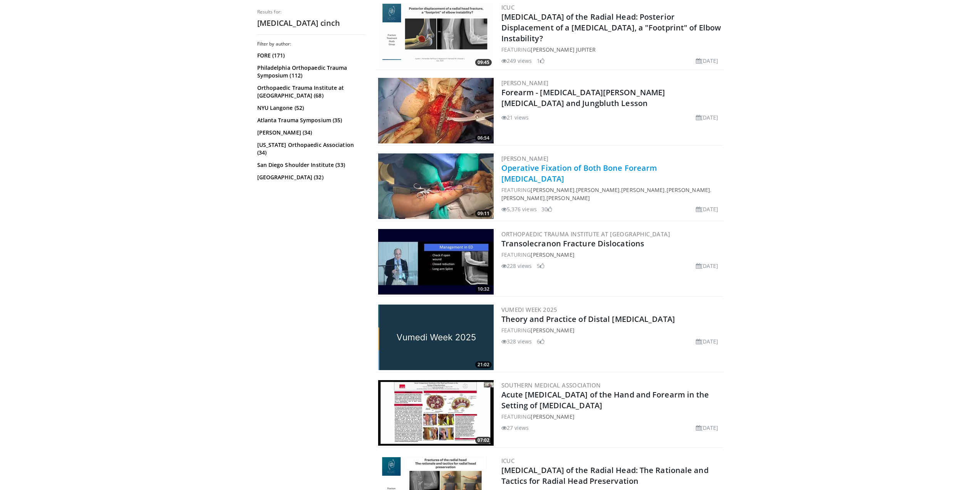 This screenshot has width=980, height=490. What do you see at coordinates (540, 265) in the screenshot?
I see `li: 5` at bounding box center [540, 265].